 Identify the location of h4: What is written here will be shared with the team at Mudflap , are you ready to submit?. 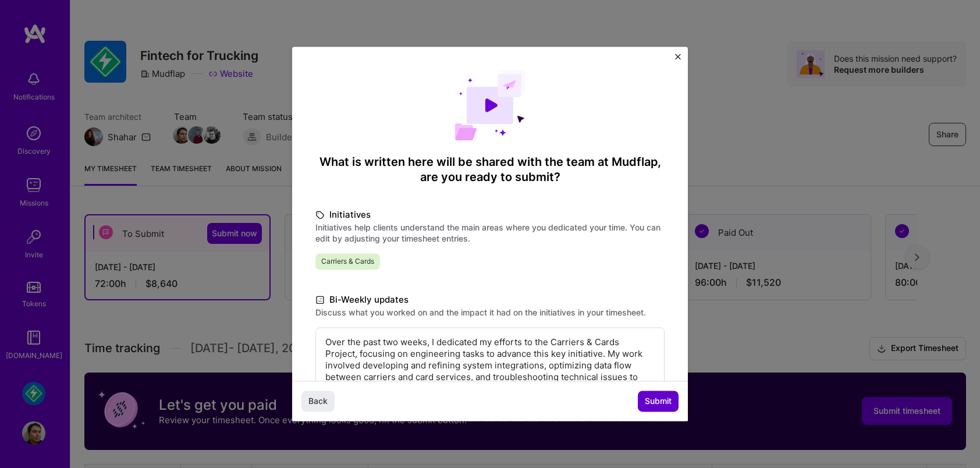
(490, 170).